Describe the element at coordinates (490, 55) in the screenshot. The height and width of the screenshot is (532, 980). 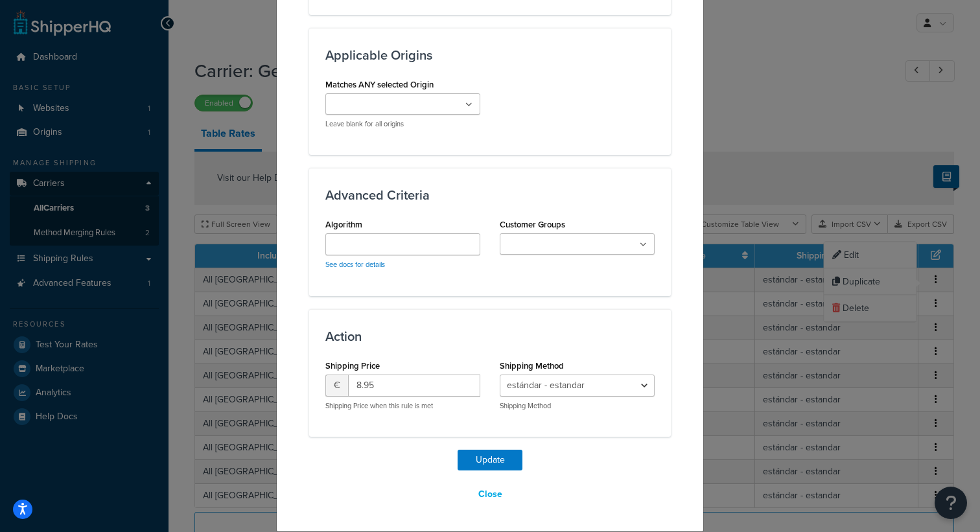
I see `h3: Applicable Origins` at that location.